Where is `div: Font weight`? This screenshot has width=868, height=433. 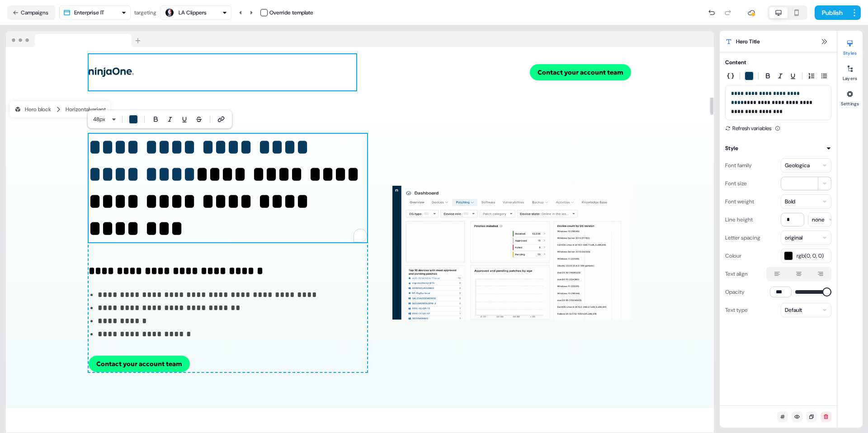
div: Font weight is located at coordinates (740, 201).